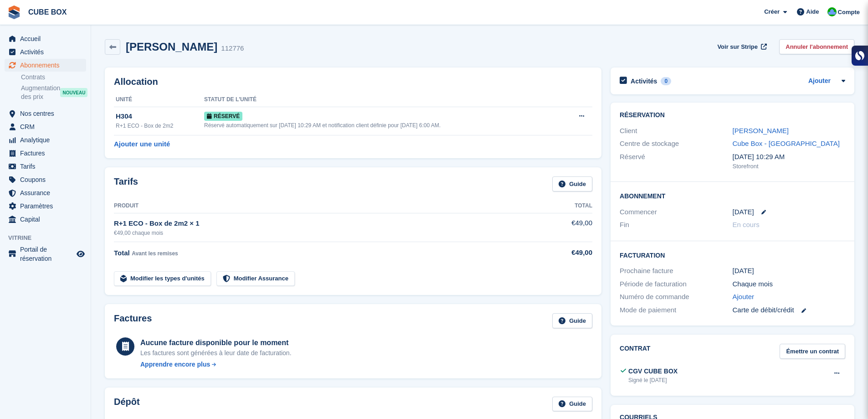 The width and height of the screenshot is (868, 419). I want to click on span: Réservé, so click(223, 116).